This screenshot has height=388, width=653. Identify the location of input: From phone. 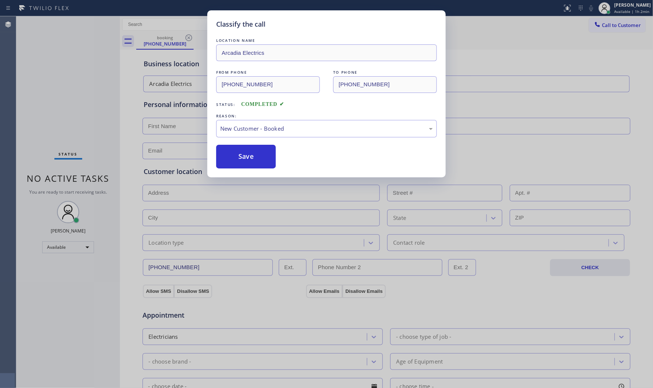
(268, 84).